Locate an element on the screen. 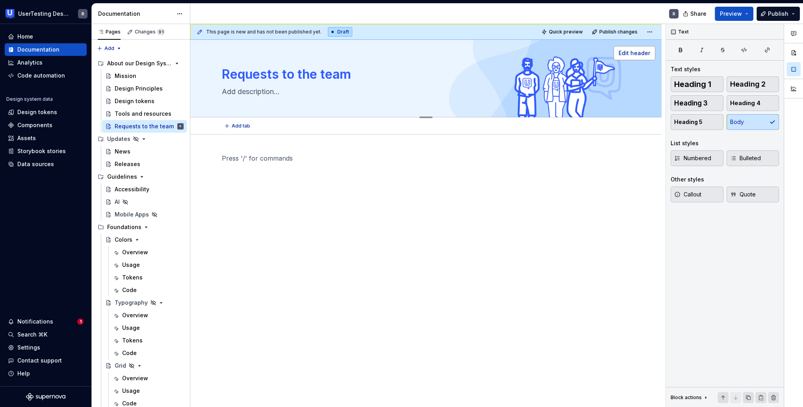  a: Accessibility is located at coordinates (144, 190).